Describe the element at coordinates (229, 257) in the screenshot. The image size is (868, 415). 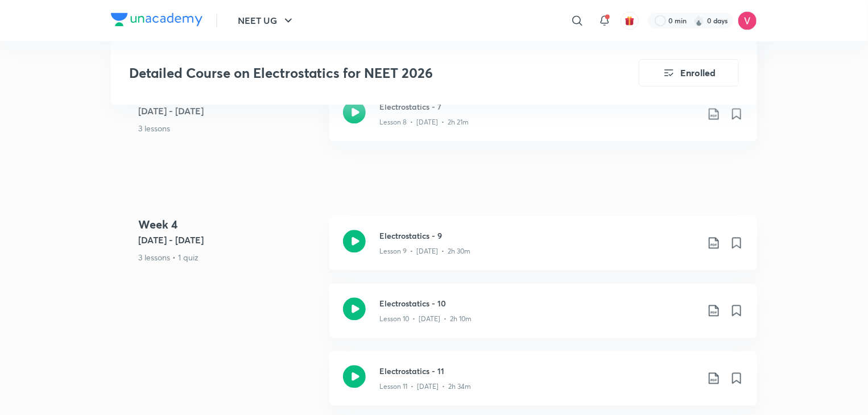
I see `p: 3 lessons • 1 quiz` at that location.